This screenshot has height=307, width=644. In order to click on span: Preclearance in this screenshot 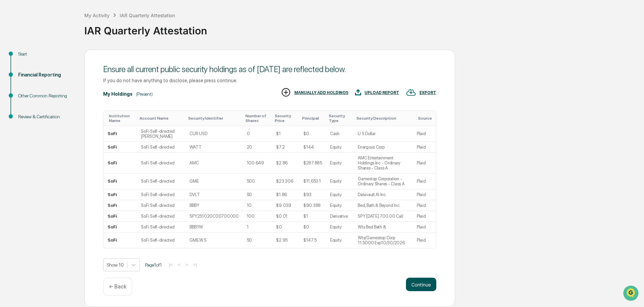, I will do `click(28, 88)`.